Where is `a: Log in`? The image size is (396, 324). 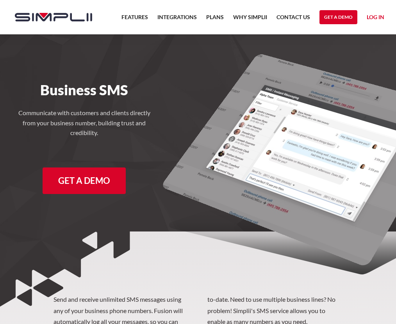
a: Log in is located at coordinates (375, 18).